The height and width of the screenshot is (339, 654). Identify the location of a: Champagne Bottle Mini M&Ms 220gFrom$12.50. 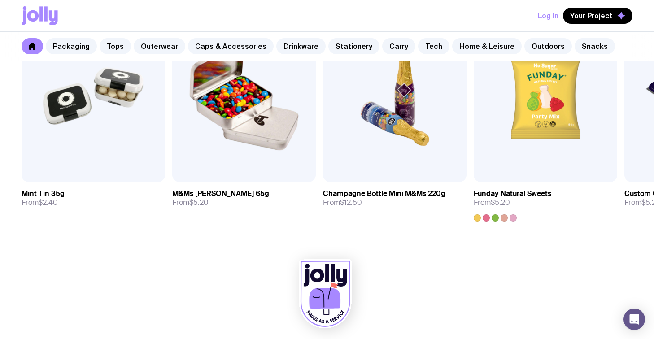
(395, 198).